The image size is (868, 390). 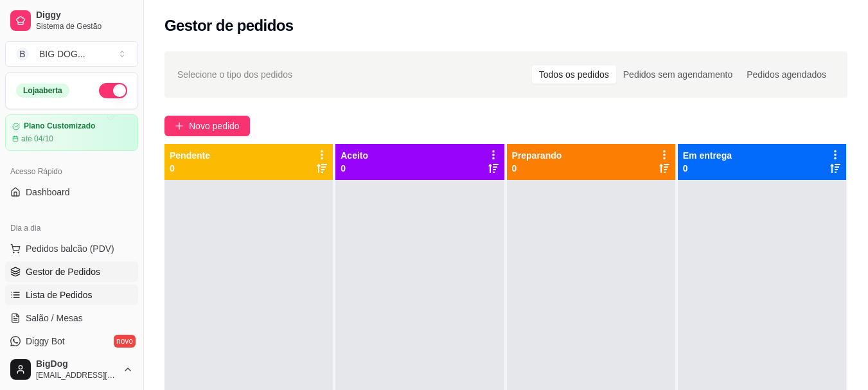 I want to click on div: BIG DOG ..., so click(x=62, y=54).